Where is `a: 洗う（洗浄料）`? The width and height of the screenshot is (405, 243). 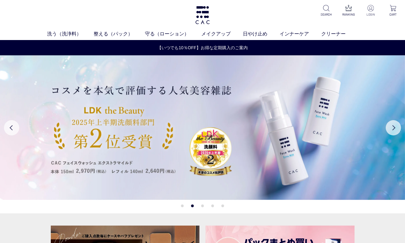 a: 洗う（洗浄料） is located at coordinates (70, 34).